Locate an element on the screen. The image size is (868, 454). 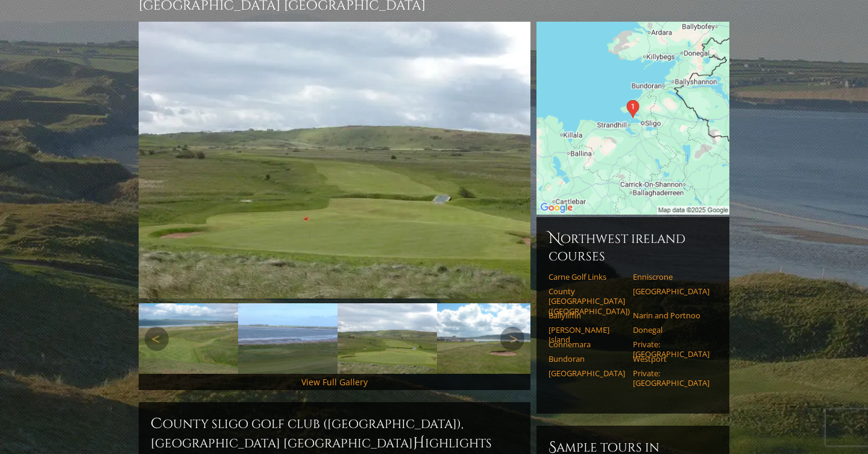
a: Narin and Portnoo is located at coordinates (671, 315).